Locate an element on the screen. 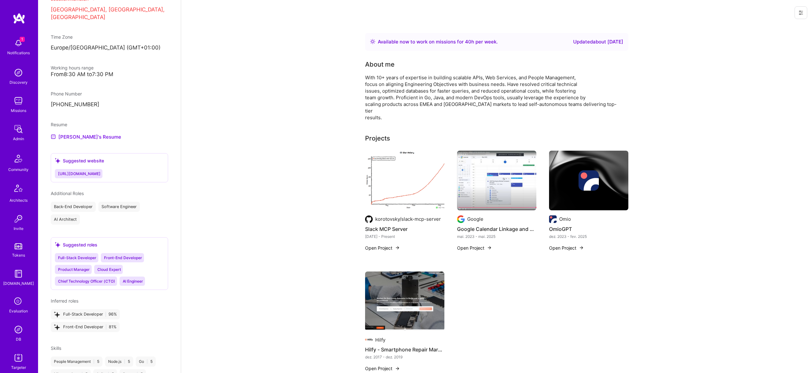  div: Full-Stack Developer 96% is located at coordinates (85, 314).